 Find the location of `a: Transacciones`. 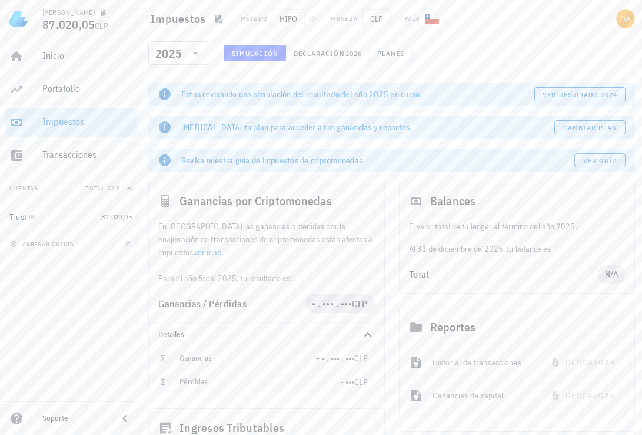

a: Transacciones is located at coordinates (71, 155).